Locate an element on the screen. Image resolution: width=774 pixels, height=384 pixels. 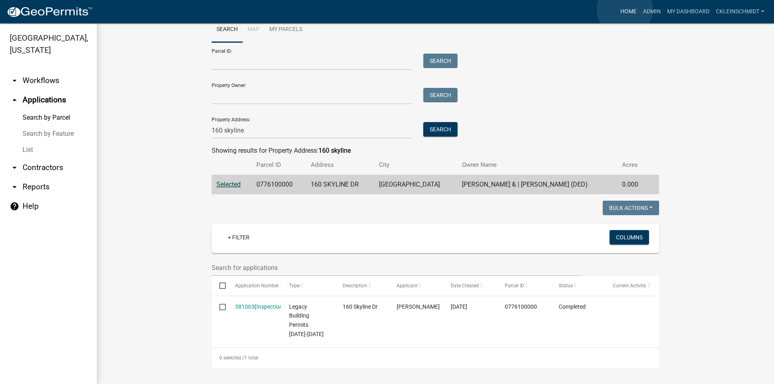
button: Bulk Actions is located at coordinates (631, 208).